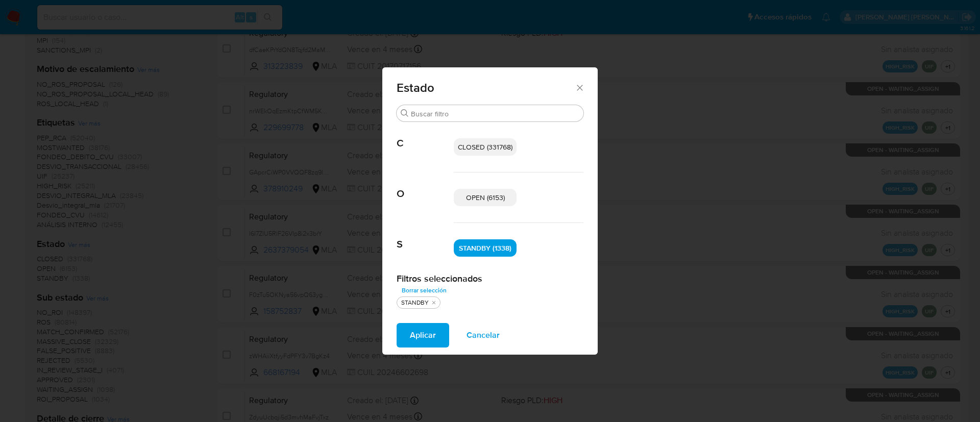 This screenshot has height=422, width=980. Describe the element at coordinates (485, 147) in the screenshot. I see `div: CLOSED (331768)` at that location.